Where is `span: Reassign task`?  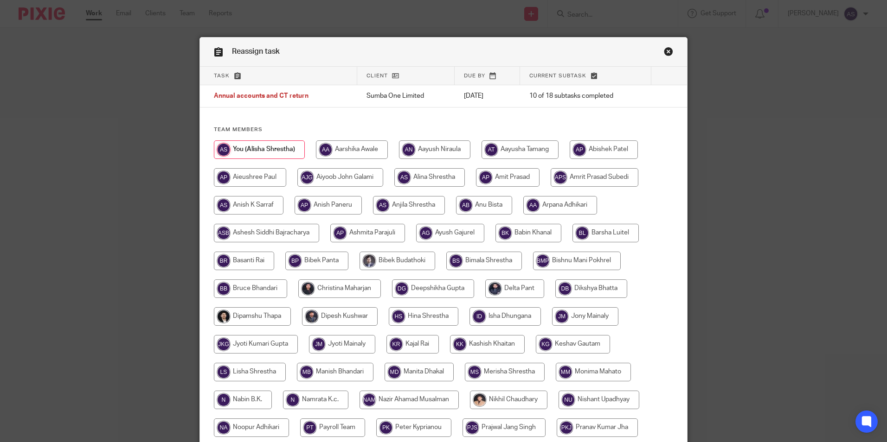 span: Reassign task is located at coordinates (256, 51).